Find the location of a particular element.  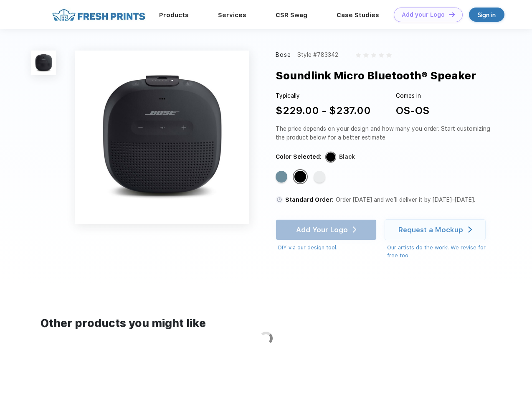

div: Request a Mockup is located at coordinates (431, 230).